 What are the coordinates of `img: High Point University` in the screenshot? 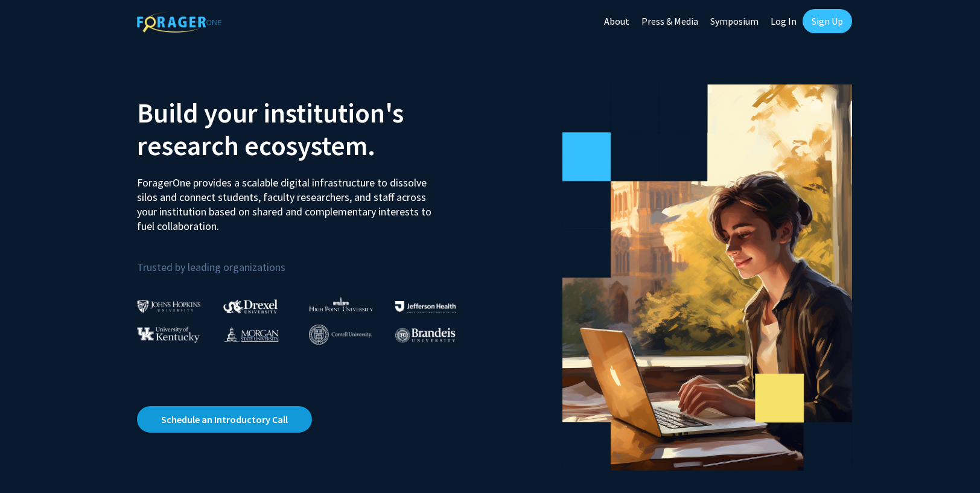 It's located at (341, 304).